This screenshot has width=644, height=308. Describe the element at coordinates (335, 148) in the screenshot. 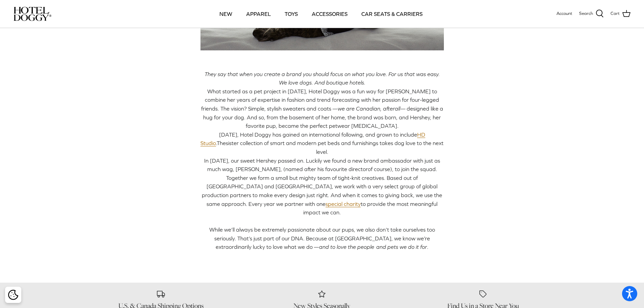

I see `span: sister collection of smart and modern pet beds and furnishings takes dog love to the next level.` at that location.